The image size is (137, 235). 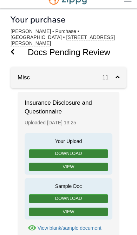 I want to click on span: 11, so click(x=109, y=77).